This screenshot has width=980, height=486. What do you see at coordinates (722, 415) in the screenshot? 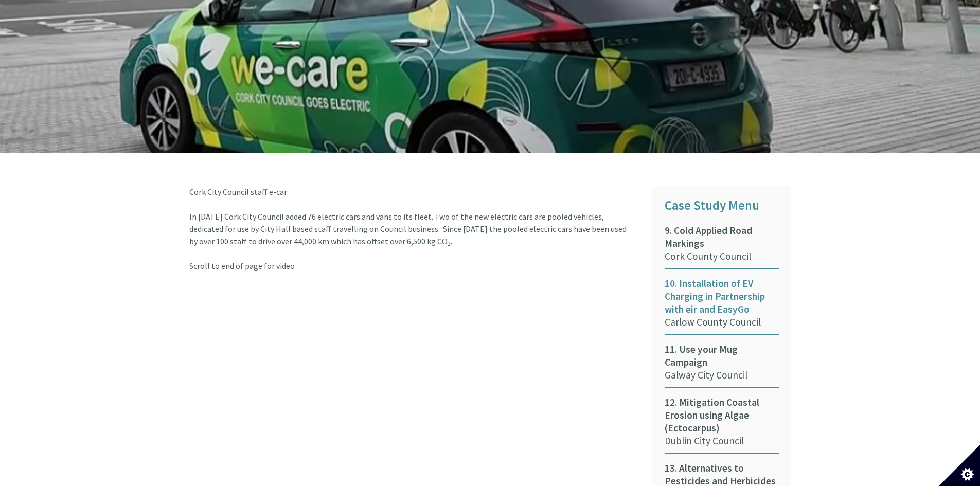
I see `span: 12. Mitigation Coastal Erosion using Algae (Ectocarpus)` at bounding box center [722, 415].